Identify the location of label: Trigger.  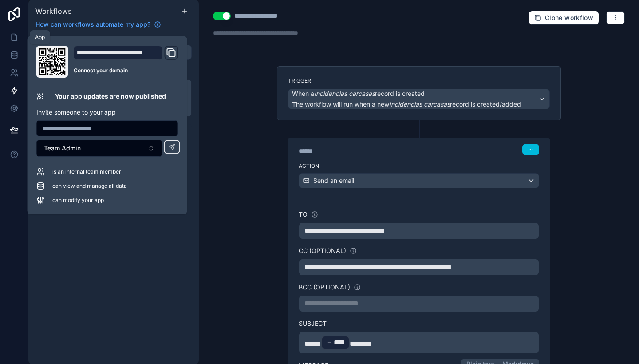
(419, 81).